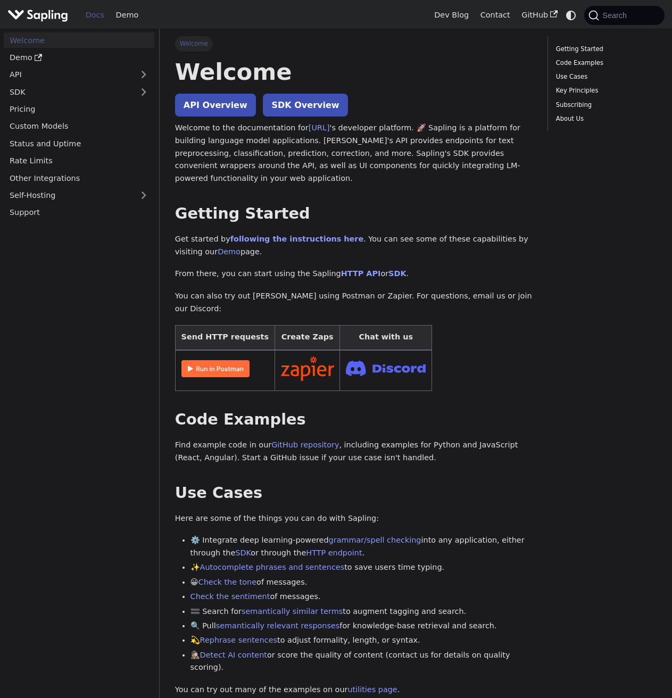 The image size is (672, 698). Describe the element at coordinates (354, 420) in the screenshot. I see `h2: Code Examples` at that location.